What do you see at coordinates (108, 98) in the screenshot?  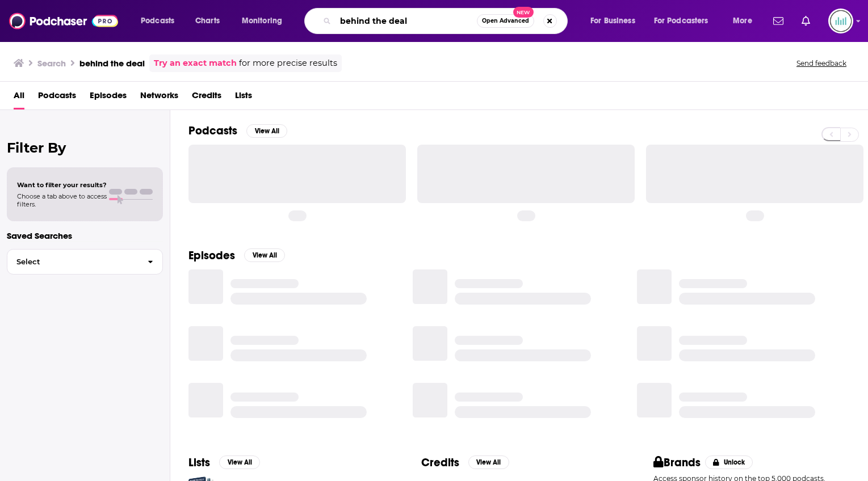 I see `a: Episodes` at bounding box center [108, 98].